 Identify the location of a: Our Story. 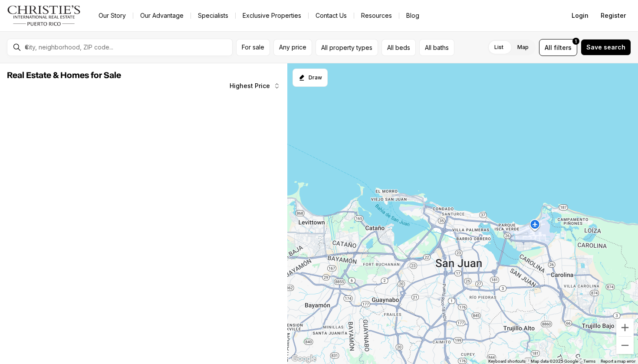
(112, 15).